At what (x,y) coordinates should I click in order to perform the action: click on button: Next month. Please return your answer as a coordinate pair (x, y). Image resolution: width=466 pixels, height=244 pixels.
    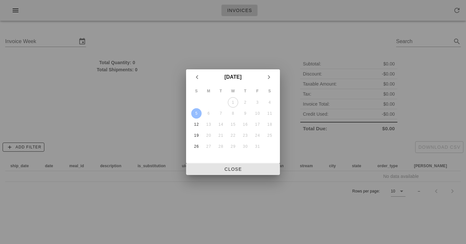
    Looking at the image, I should click on (269, 77).